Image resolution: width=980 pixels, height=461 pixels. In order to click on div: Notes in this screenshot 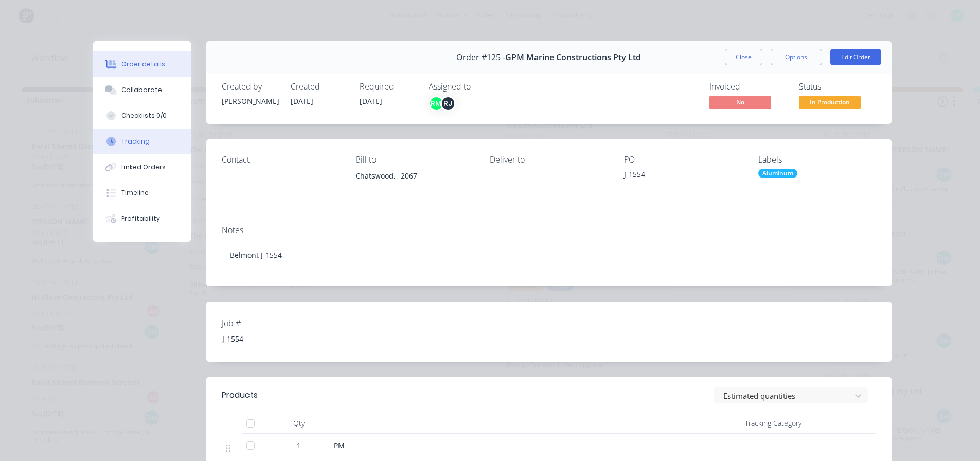, I will do `click(549, 230)`.